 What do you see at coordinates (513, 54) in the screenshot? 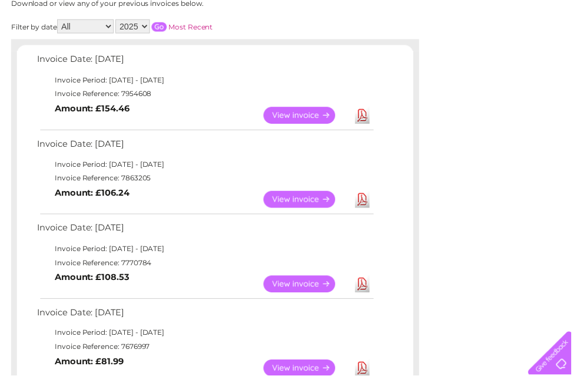
I see `a: Contact` at bounding box center [513, 54].